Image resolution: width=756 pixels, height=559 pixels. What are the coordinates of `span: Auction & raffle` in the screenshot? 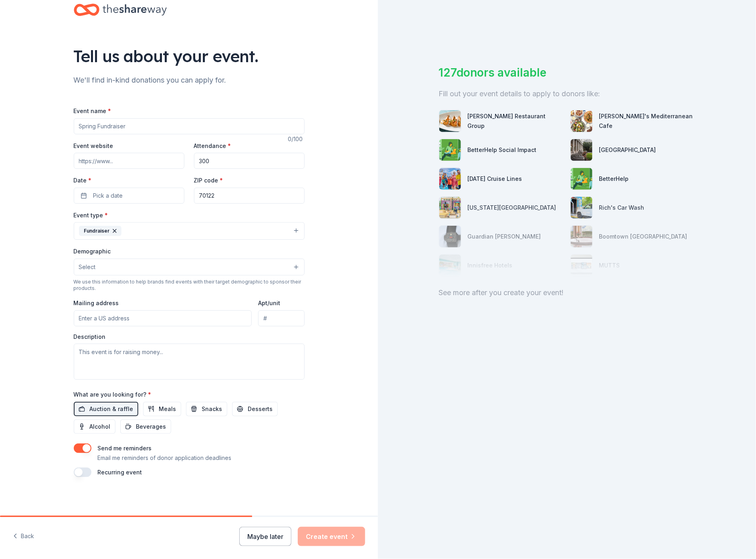 It's located at (112, 409).